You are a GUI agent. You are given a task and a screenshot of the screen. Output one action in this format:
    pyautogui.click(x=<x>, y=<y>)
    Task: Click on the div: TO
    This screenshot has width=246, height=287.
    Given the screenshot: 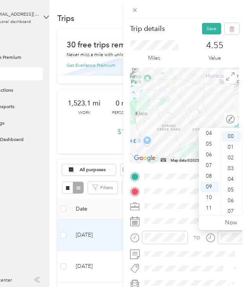 What is the action you would take?
    pyautogui.click(x=197, y=238)
    